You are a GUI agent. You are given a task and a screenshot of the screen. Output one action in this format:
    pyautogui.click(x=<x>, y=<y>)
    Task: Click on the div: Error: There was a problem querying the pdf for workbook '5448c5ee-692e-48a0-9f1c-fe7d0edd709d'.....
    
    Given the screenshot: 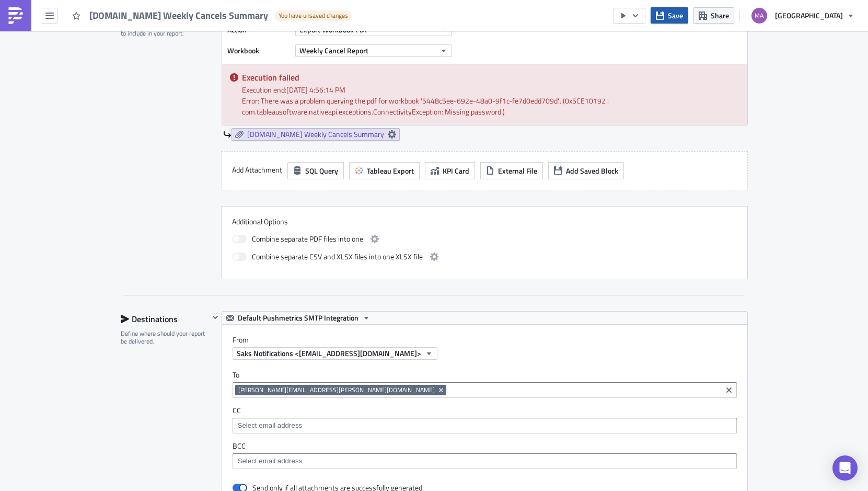 What is the action you would take?
    pyautogui.click(x=491, y=106)
    